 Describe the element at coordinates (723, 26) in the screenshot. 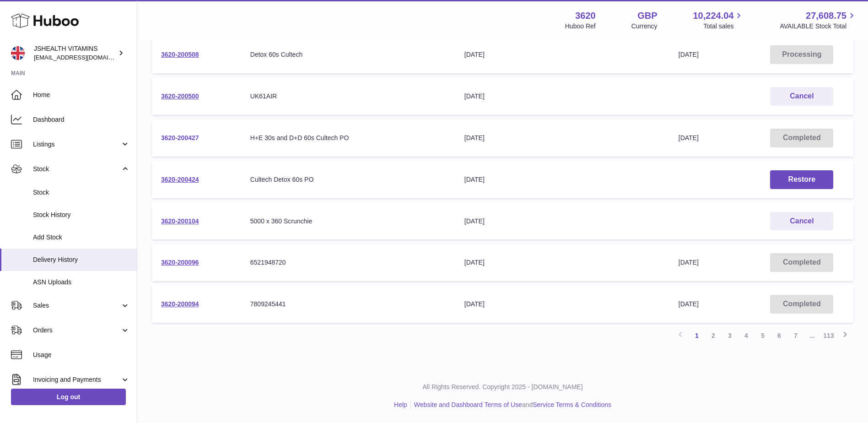

I see `span: Total sales` at that location.